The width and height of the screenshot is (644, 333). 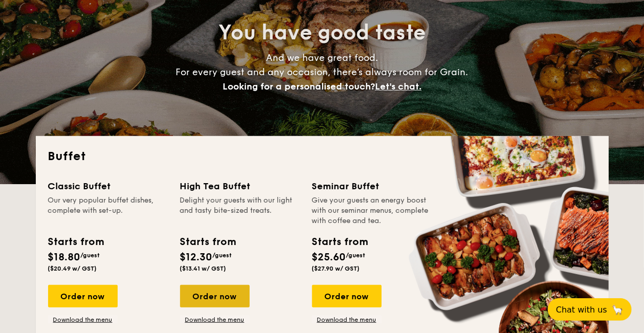 I want to click on div: Seminar Buffet, so click(x=372, y=186).